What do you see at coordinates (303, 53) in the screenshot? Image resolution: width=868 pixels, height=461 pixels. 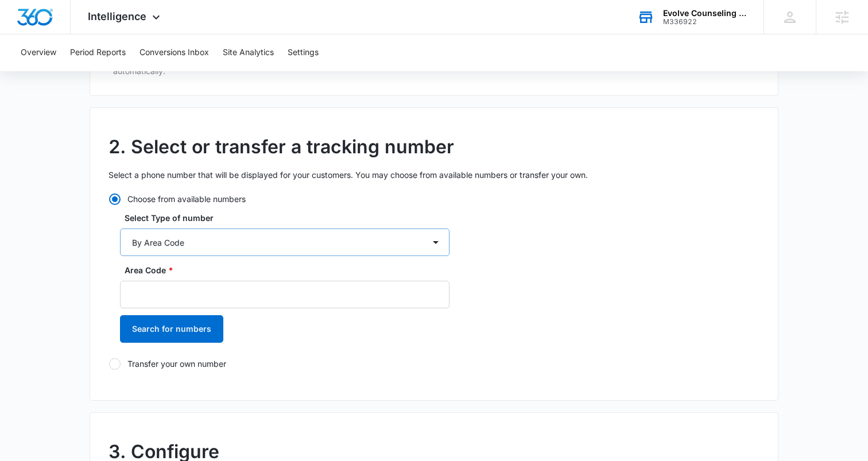 I see `button: Settings` at bounding box center [303, 53].